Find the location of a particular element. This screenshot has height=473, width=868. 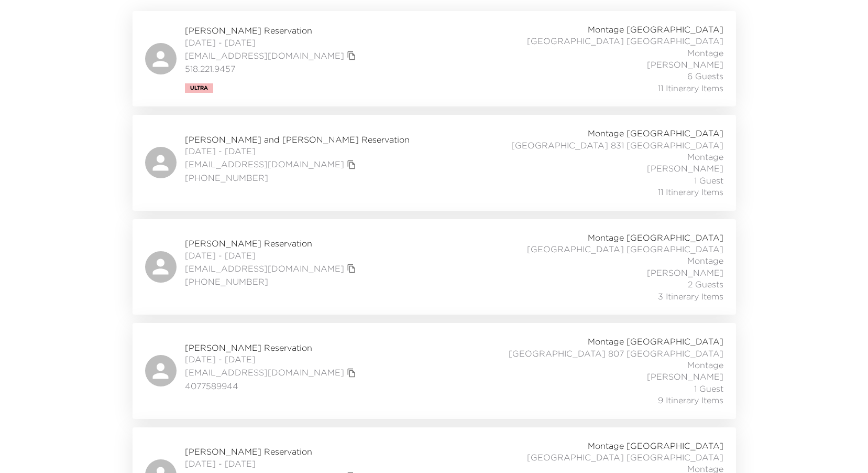

span: 3 Itinerary Items is located at coordinates (691, 296).